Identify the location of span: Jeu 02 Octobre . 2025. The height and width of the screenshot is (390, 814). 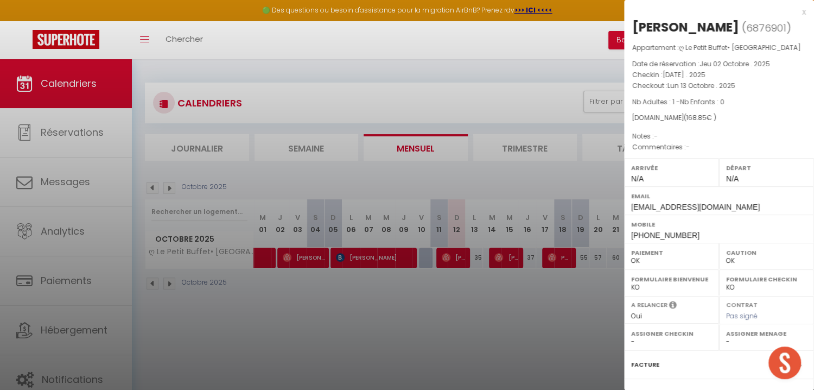
(735, 63).